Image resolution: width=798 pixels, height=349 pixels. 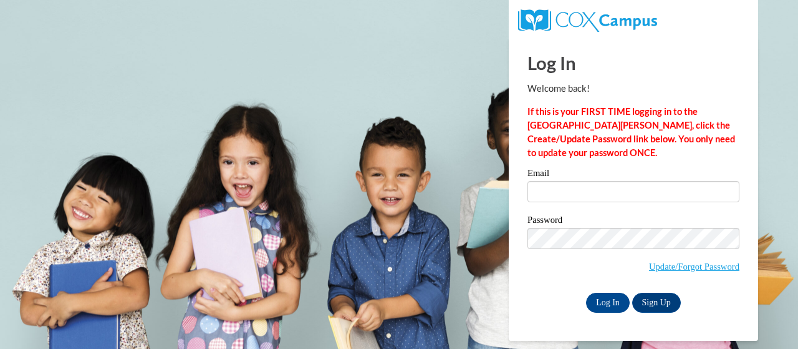 I want to click on h1: Log In, so click(x=634, y=62).